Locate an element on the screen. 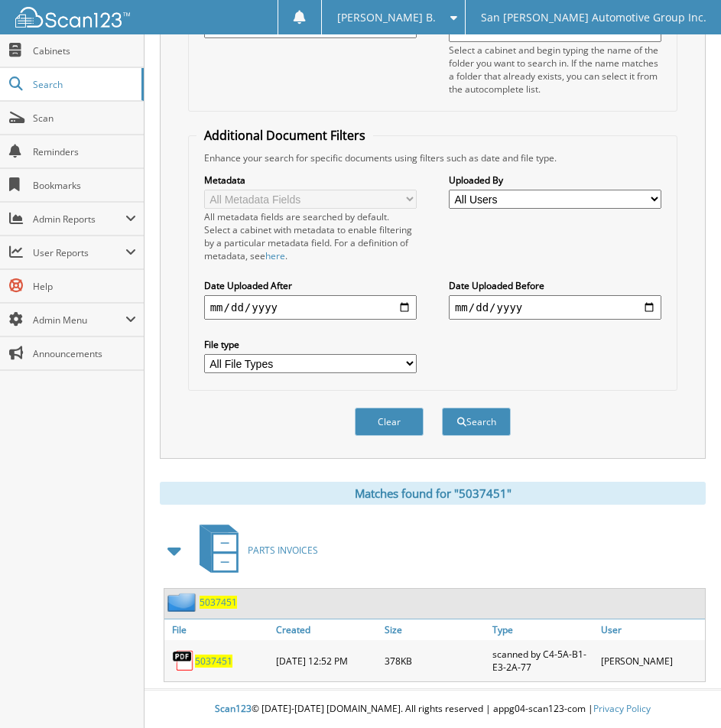  div: Select a cabinet and begin typing the name of the folder you want to search in. If the name match... is located at coordinates (555, 70).